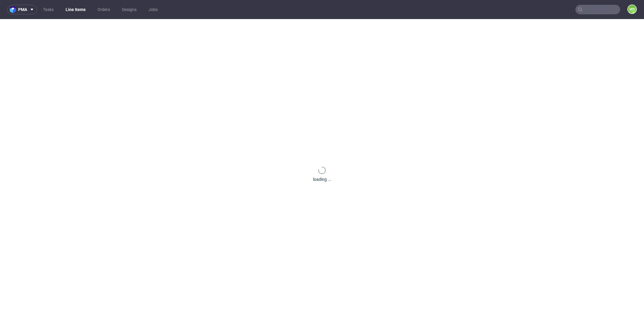  Describe the element at coordinates (14, 9) in the screenshot. I see `img: logo` at that location.